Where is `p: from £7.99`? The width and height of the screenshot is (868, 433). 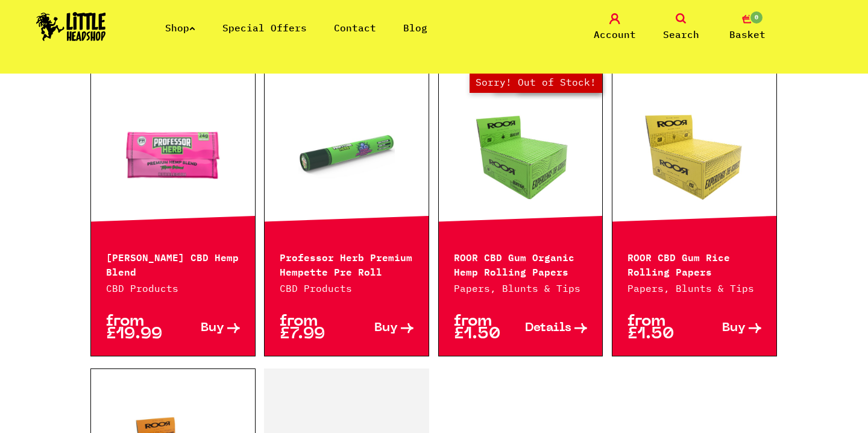 p: from £7.99 is located at coordinates (313, 328).